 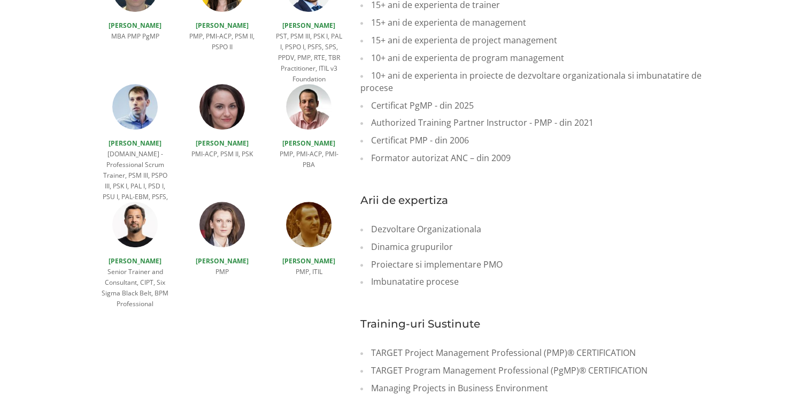 What do you see at coordinates (535, 281) in the screenshot?
I see `li: Imbunatatire procese` at bounding box center [535, 281].